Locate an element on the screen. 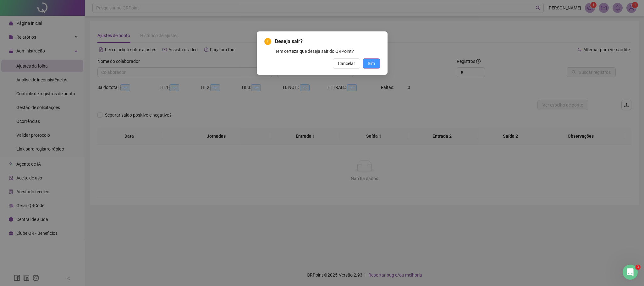  button: Sim is located at coordinates (371, 63).